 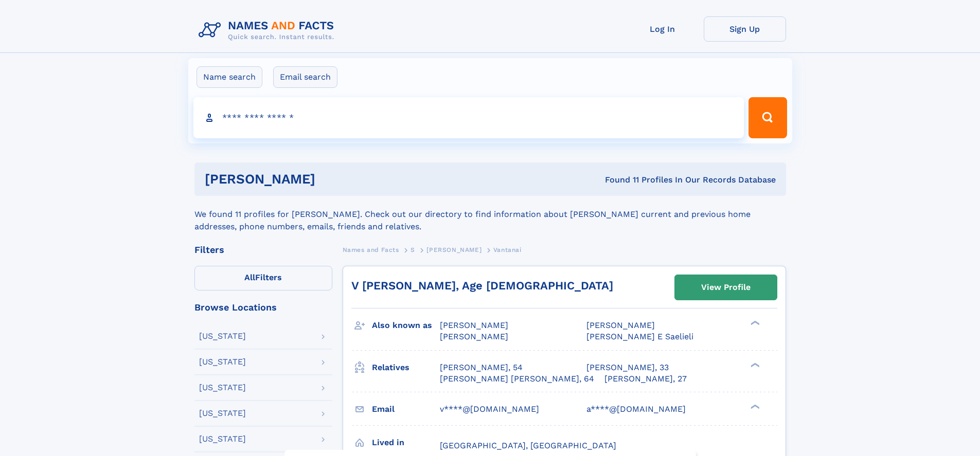 I want to click on h3: Relatives, so click(x=406, y=367).